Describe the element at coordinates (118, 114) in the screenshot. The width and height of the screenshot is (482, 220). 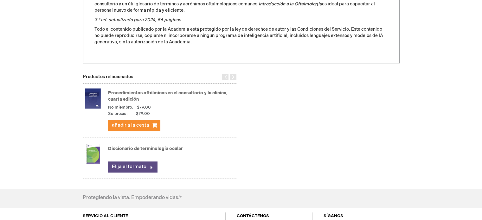
I see `font: Su precio:` at that location.